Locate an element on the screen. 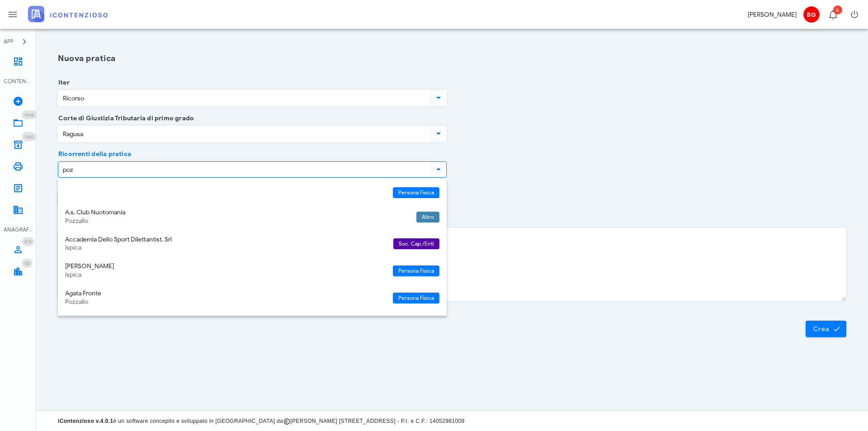  button: BG is located at coordinates (811, 14).